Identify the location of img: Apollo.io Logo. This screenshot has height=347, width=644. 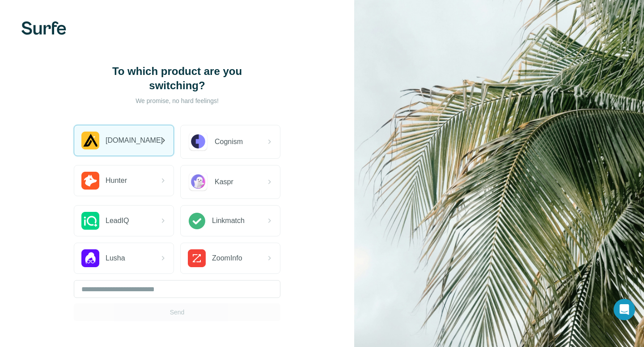
(91, 141).